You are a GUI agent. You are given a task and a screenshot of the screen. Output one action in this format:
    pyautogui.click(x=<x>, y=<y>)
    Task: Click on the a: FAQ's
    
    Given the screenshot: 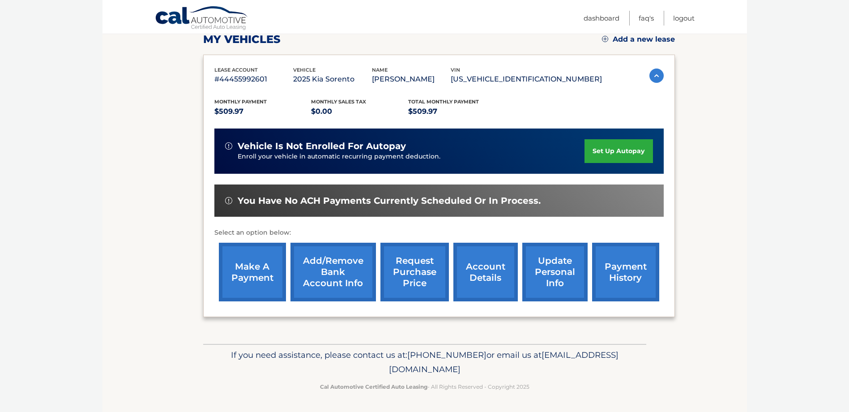 What is the action you would take?
    pyautogui.click(x=647, y=18)
    